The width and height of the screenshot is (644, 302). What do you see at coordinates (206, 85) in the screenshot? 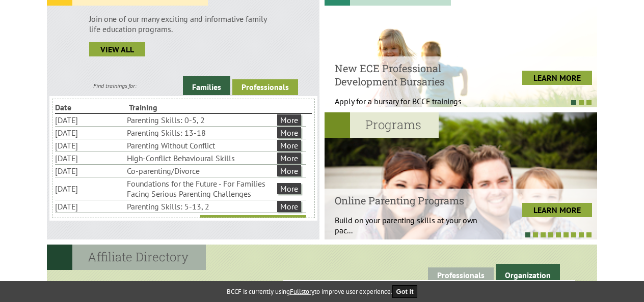
I see `a: Families` at bounding box center [206, 85].